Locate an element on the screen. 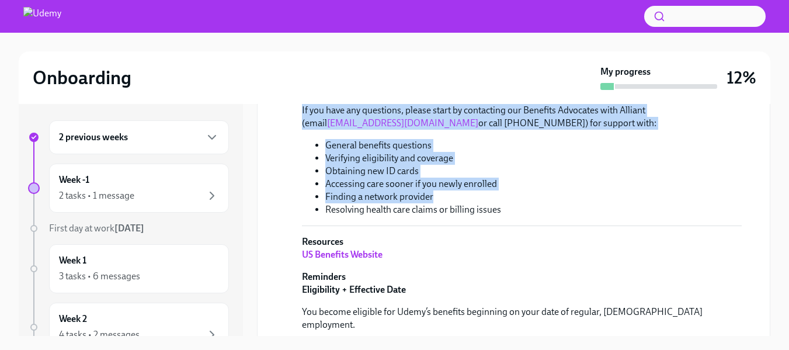  h2: Onboarding is located at coordinates (82, 78).